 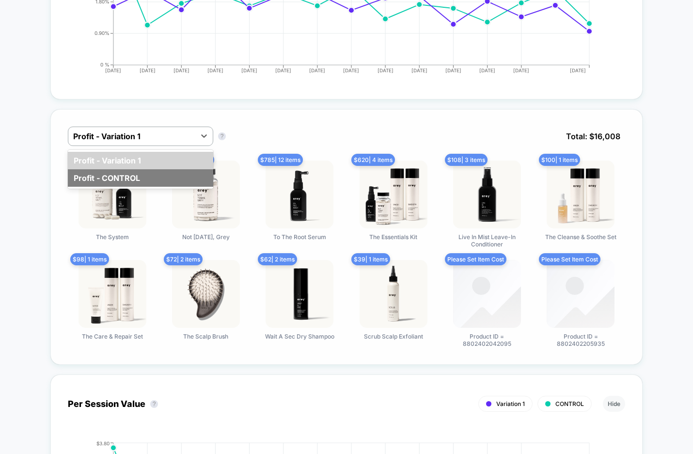 I want to click on span: Product ID = 8802402205935, so click(x=581, y=340).